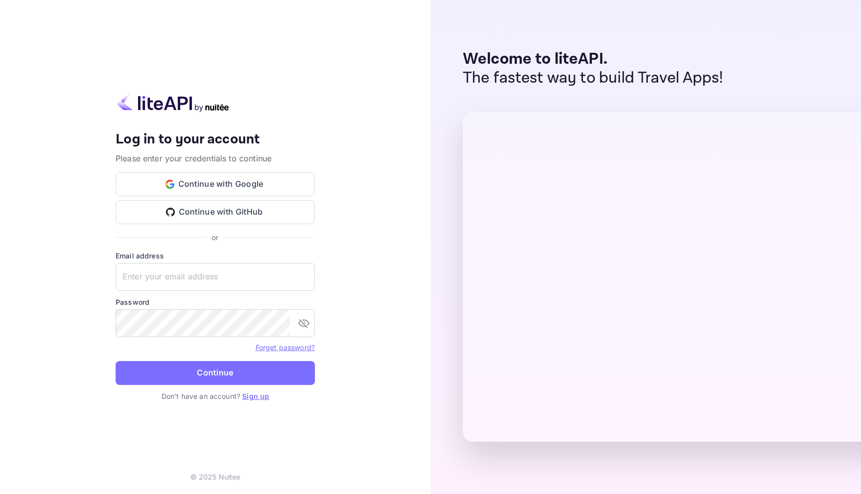  Describe the element at coordinates (285, 347) in the screenshot. I see `a: Forget password?` at that location.